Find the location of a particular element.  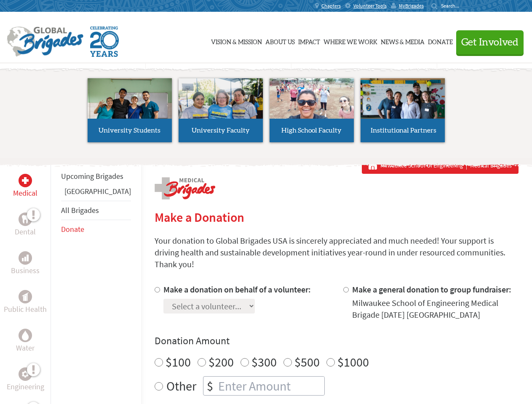

input: Search... is located at coordinates (452, 5).